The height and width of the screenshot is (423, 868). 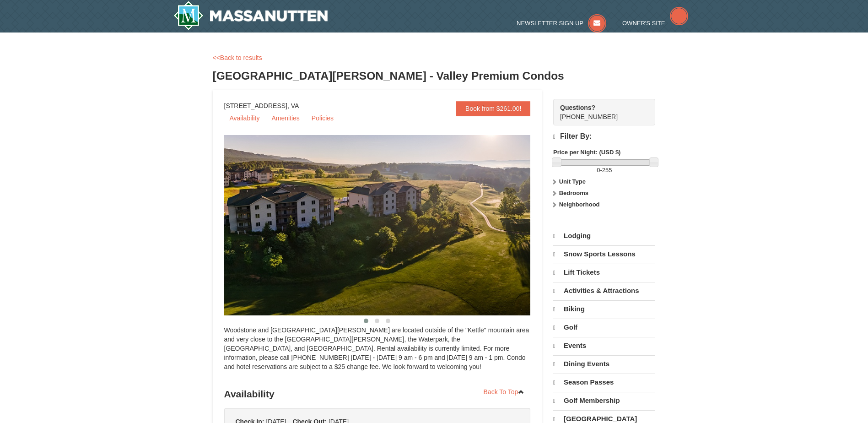 What do you see at coordinates (251, 15) in the screenshot?
I see `img: Massanutten Resort Logo` at bounding box center [251, 15].